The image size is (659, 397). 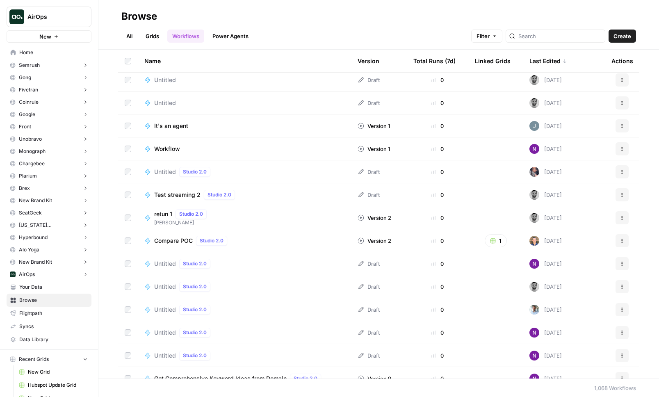 I want to click on a: Workflows, so click(x=186, y=36).